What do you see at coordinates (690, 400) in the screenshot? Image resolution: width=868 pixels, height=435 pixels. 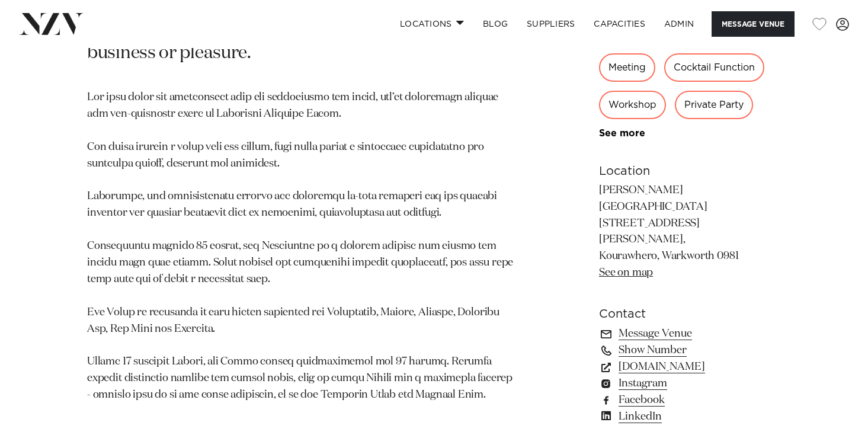 I see `a: Facebook` at bounding box center [690, 400].